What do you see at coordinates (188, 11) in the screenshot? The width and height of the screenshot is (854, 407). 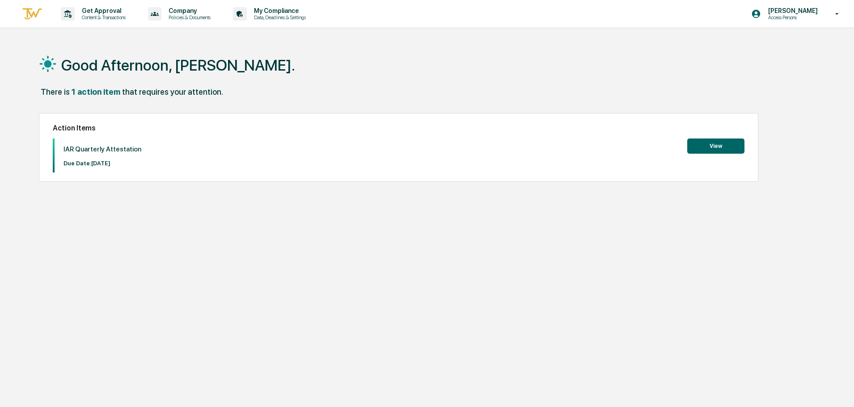 I see `p: Company` at bounding box center [188, 11].